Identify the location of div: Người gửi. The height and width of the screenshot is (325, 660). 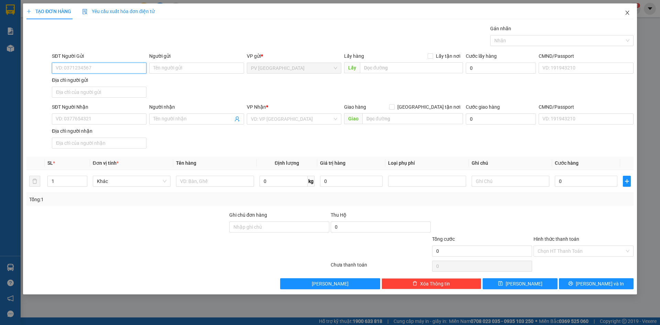
(196, 56).